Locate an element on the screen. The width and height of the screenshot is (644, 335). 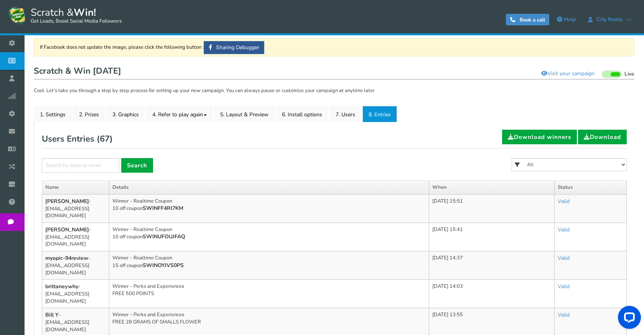
a: 5. Layout & Preview is located at coordinates (244, 114).